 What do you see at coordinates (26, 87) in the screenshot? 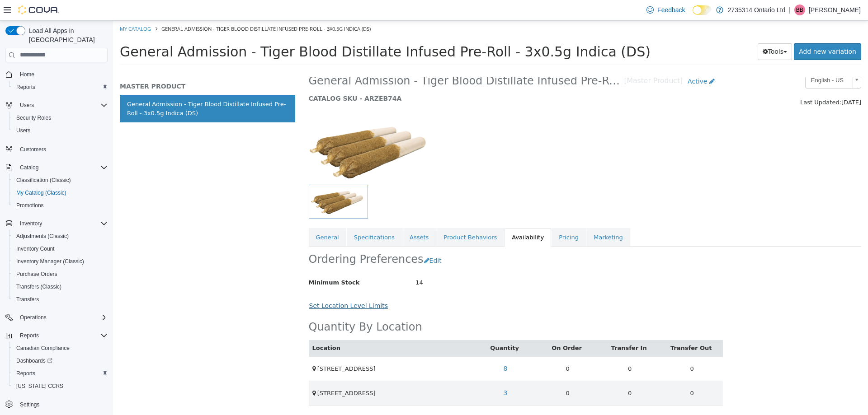
I see `a: Reports` at bounding box center [26, 87].